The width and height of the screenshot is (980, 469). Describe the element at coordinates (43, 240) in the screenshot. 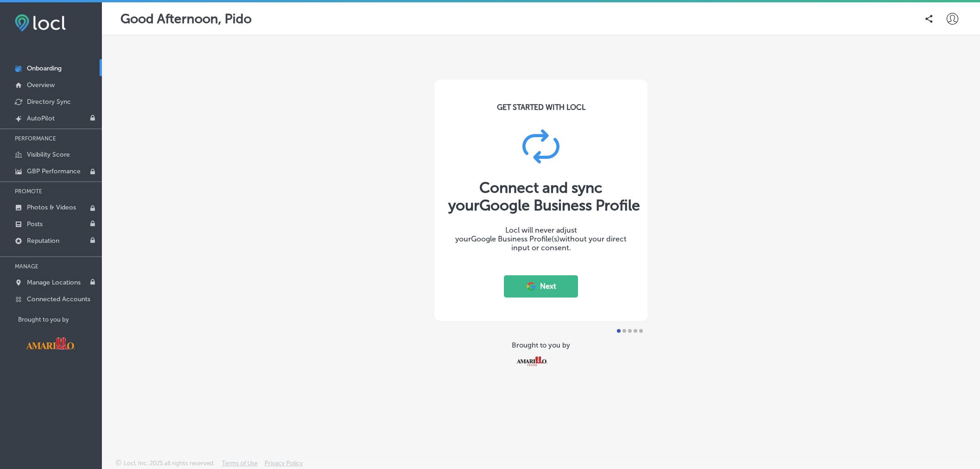

I see `p: Reputation` at that location.